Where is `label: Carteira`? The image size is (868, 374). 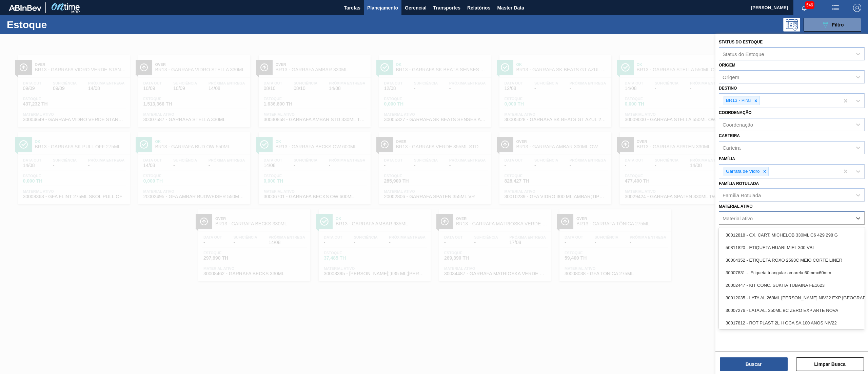
label: Carteira is located at coordinates (729, 135).